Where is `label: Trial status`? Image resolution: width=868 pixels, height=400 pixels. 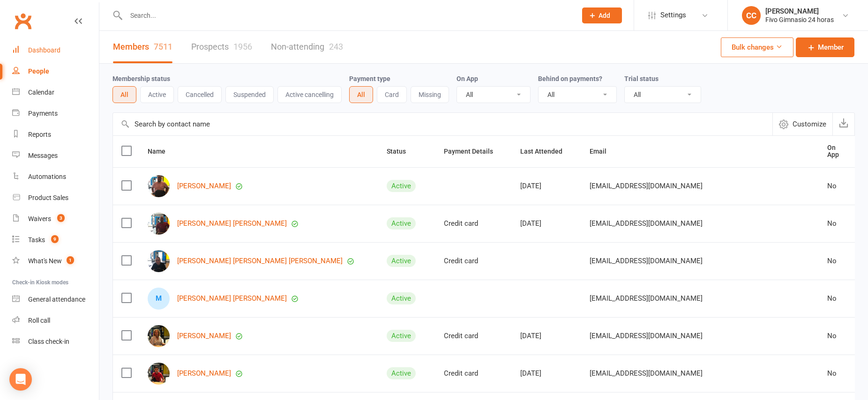 label: Trial status is located at coordinates (641, 79).